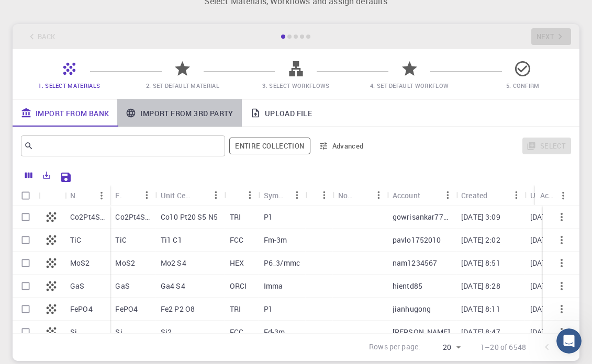  What do you see at coordinates (182, 85) in the screenshot?
I see `span: 2. Set Default Material` at bounding box center [182, 85].